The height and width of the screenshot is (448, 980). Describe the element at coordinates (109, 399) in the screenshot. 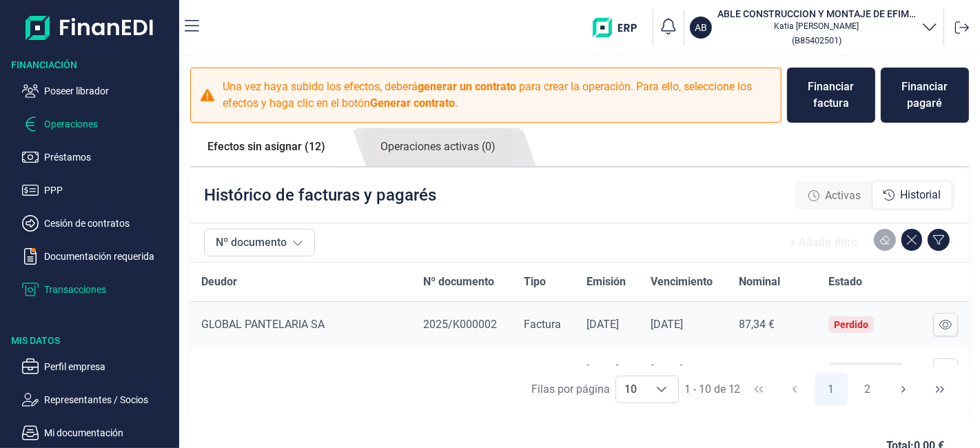

I see `p: Representantes / Socios` at that location.